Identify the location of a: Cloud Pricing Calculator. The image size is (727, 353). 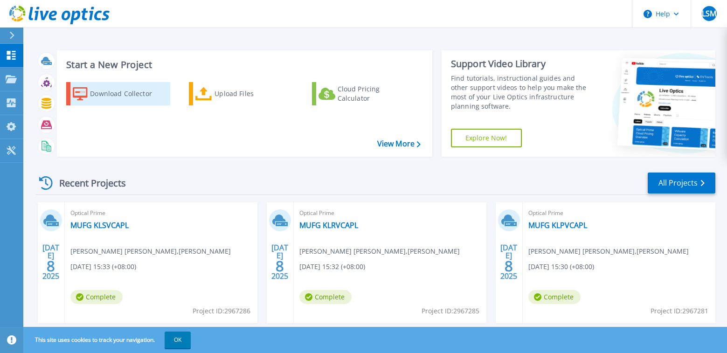
(364, 94).